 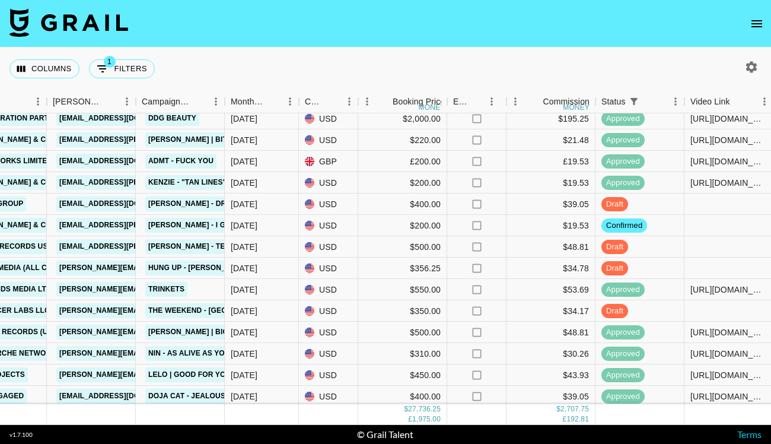 I want to click on div: $21.48, so click(x=551, y=140).